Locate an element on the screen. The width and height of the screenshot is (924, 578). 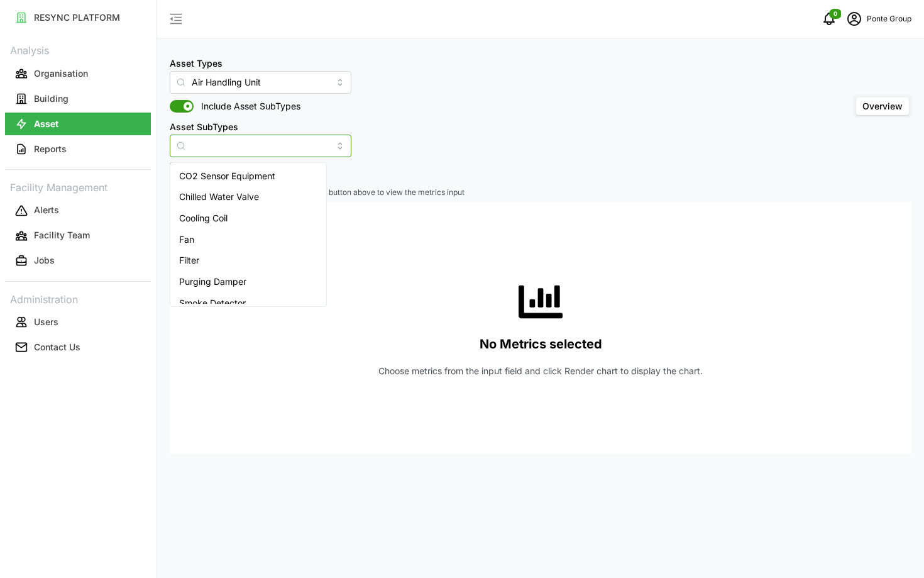
button: Organisation is located at coordinates (78, 73).